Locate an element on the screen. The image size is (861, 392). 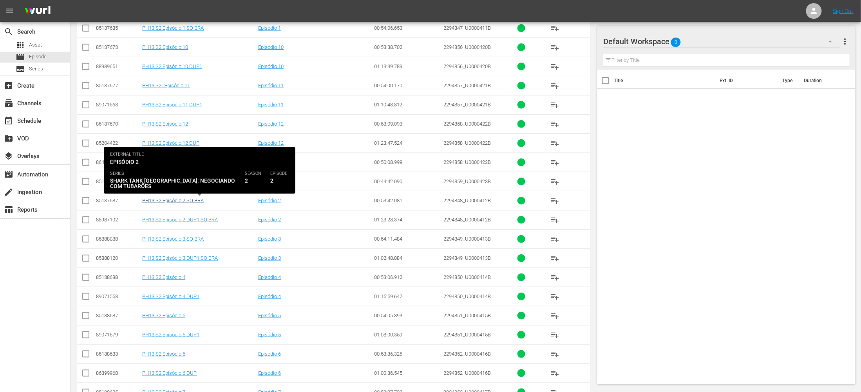
div: 85137673 is located at coordinates (118, 47).